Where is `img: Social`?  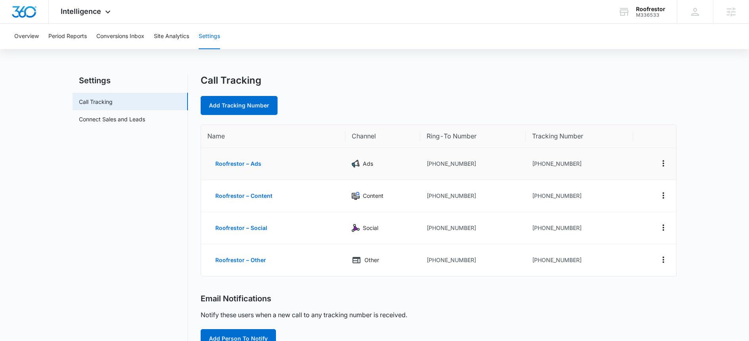
img: Social is located at coordinates (356, 228).